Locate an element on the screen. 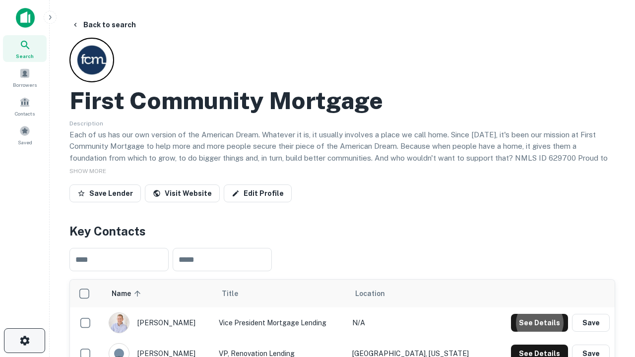 Image resolution: width=635 pixels, height=357 pixels. th: Title is located at coordinates (280, 294).